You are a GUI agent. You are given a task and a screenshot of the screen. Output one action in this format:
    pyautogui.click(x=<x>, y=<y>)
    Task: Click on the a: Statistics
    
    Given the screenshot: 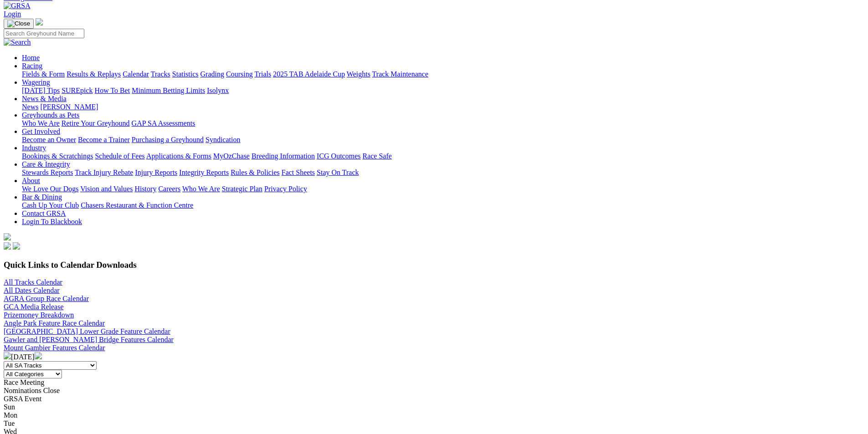 What is the action you would take?
    pyautogui.click(x=185, y=73)
    